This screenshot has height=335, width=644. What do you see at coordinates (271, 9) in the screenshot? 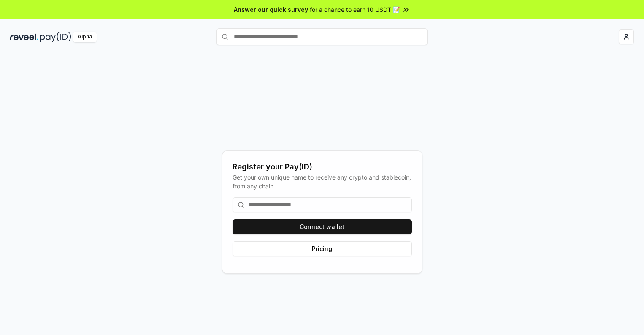
I see `span: Answer our quick survey` at bounding box center [271, 9].